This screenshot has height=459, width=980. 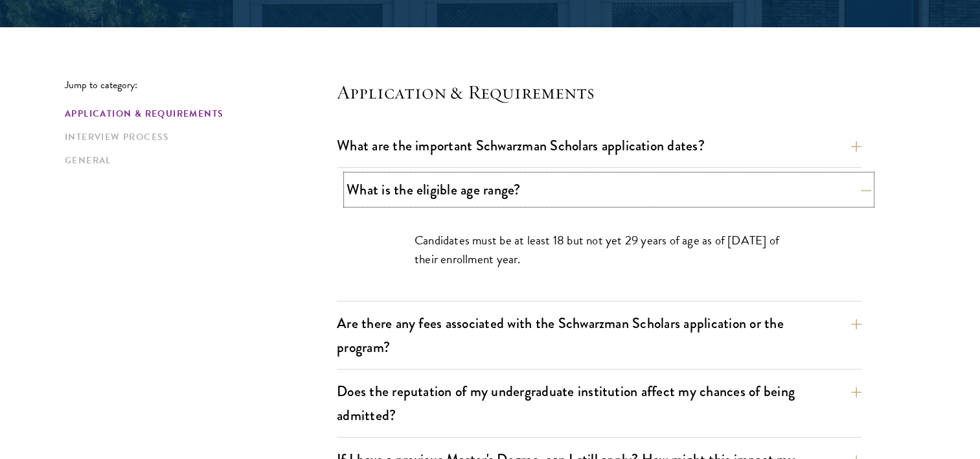 What do you see at coordinates (599, 145) in the screenshot?
I see `button: What are the important Schwarzman Scholars application dates?` at bounding box center [599, 145].